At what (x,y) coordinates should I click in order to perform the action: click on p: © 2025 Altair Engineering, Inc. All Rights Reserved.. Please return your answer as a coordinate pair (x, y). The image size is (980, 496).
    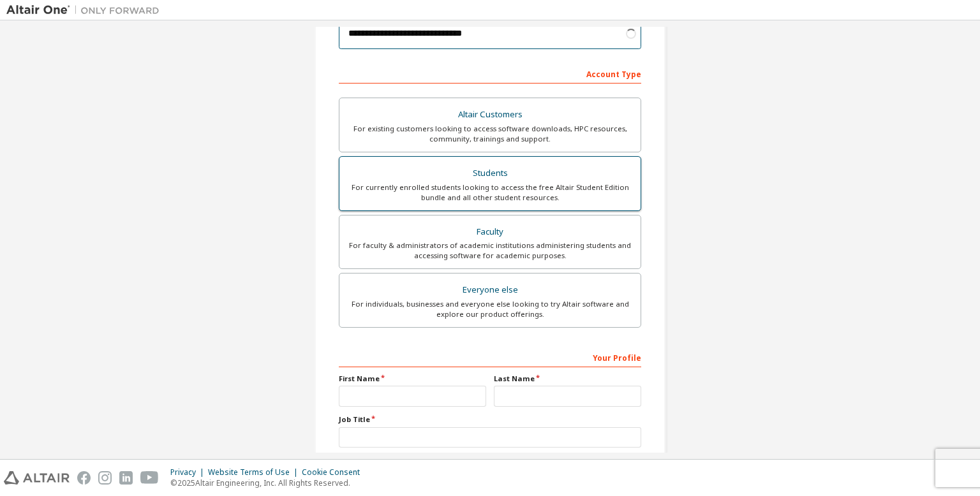
    Looking at the image, I should click on (268, 483).